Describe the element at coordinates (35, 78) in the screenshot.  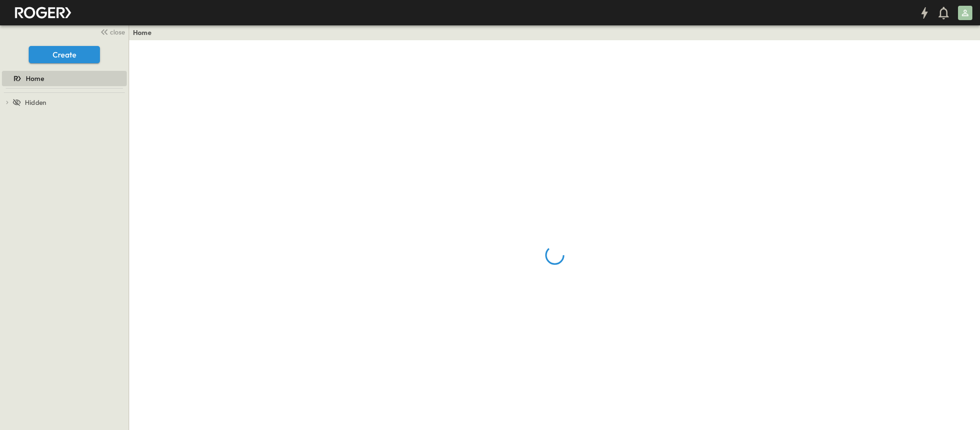
I see `span: Home` at that location.